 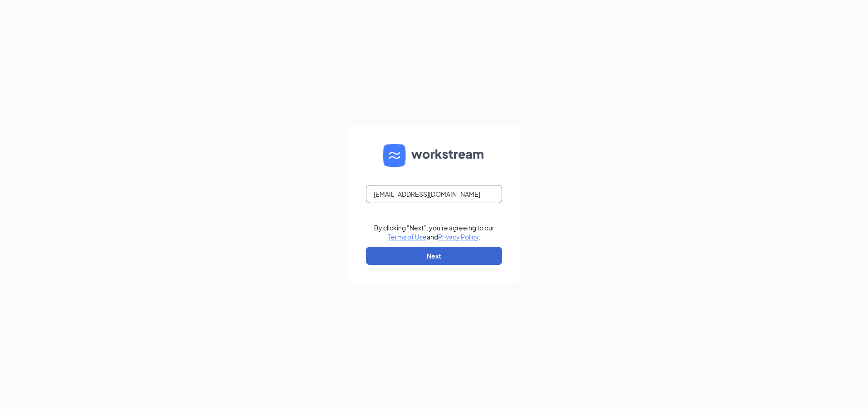 I want to click on a: Privacy Policy, so click(x=458, y=237).